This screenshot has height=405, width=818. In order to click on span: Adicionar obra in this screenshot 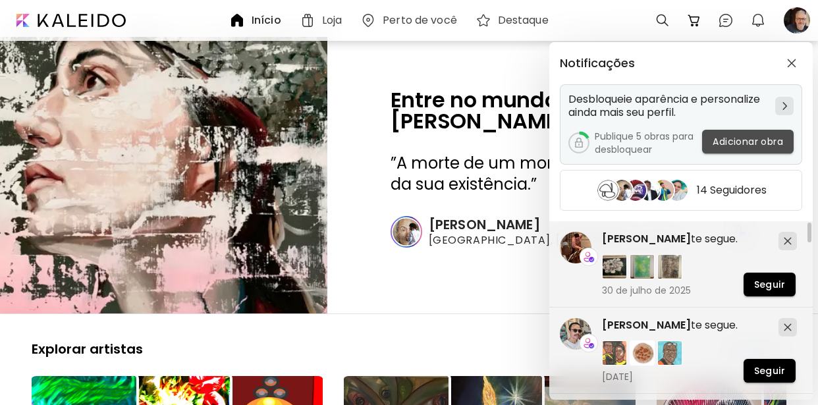, I will do `click(748, 142)`.